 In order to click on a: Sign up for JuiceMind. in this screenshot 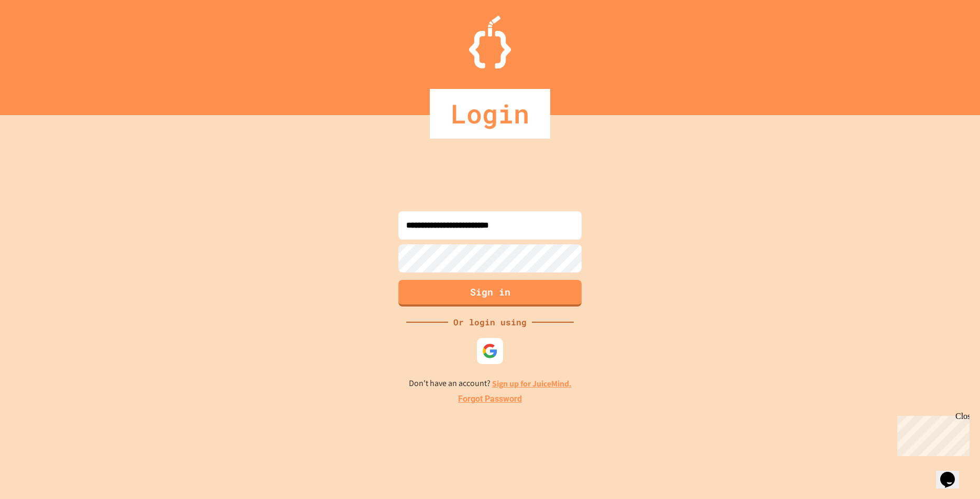, I will do `click(532, 384)`.